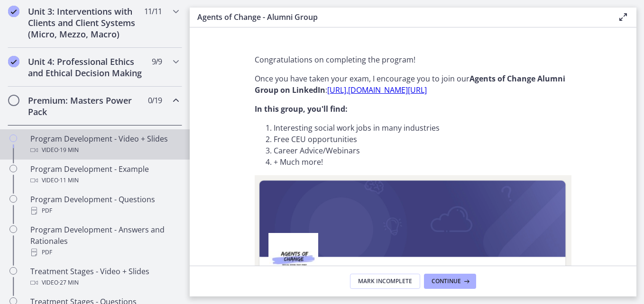  What do you see at coordinates (413, 85) in the screenshot?
I see `p: Once you have taken your exam, I encourage you to join our :` at bounding box center [413, 85].